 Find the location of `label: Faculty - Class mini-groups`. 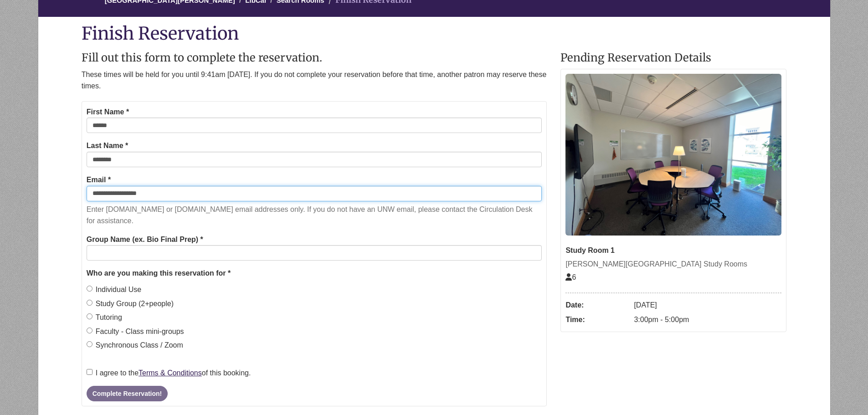

label: Faculty - Class mini-groups is located at coordinates (136, 332).